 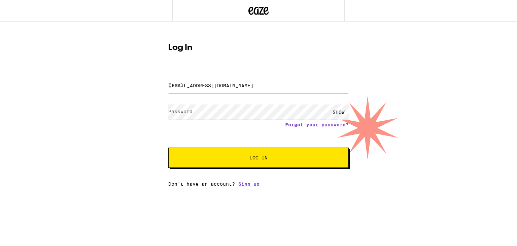 I want to click on button: Log In, so click(x=259, y=158).